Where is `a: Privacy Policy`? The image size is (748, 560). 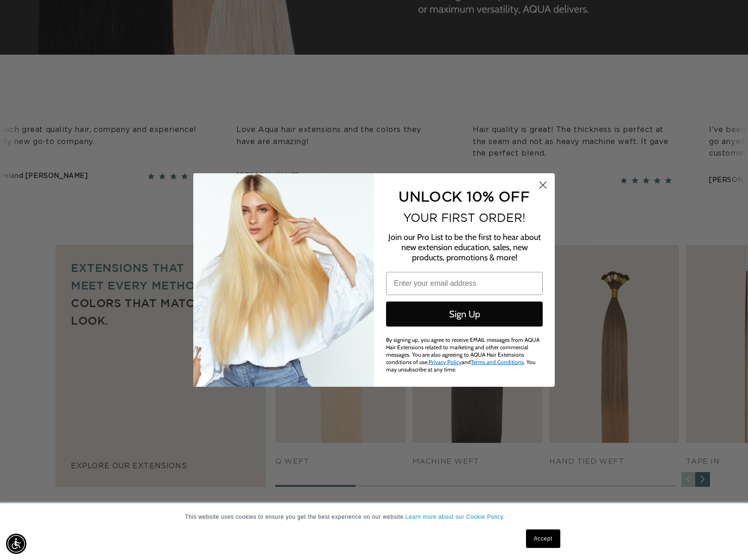
a: Privacy Policy is located at coordinates (445, 362).